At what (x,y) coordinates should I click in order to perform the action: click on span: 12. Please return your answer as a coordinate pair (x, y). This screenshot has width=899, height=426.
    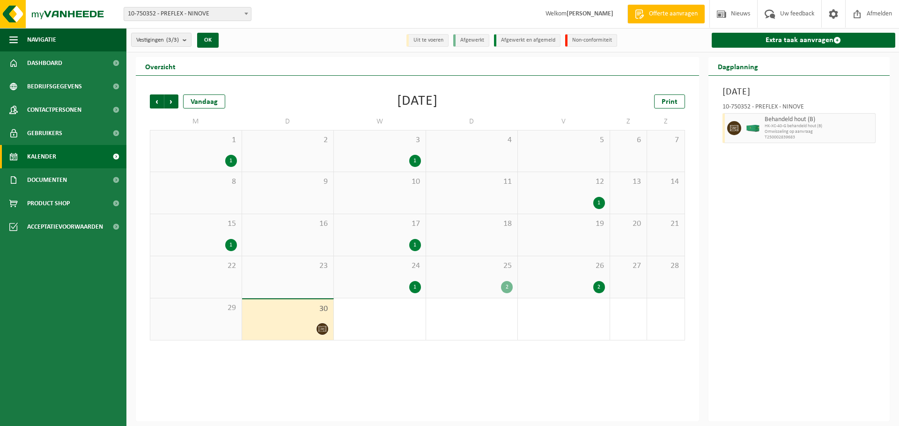
    Looking at the image, I should click on (563, 182).